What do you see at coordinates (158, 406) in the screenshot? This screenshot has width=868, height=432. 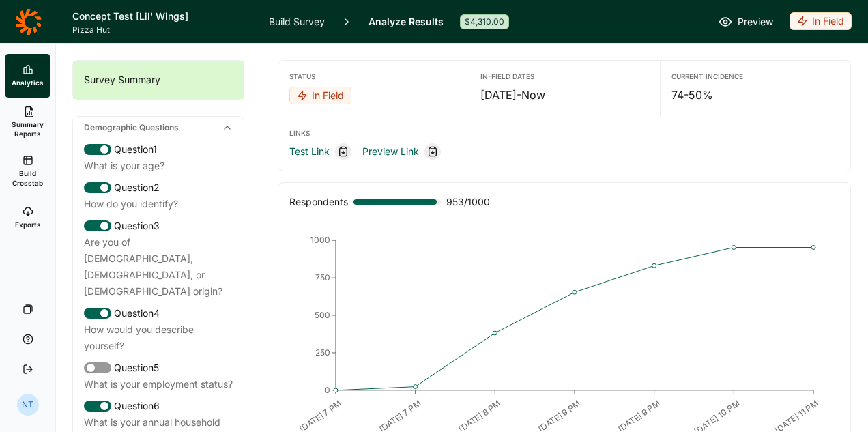 I see `div: Question 6` at bounding box center [158, 406].